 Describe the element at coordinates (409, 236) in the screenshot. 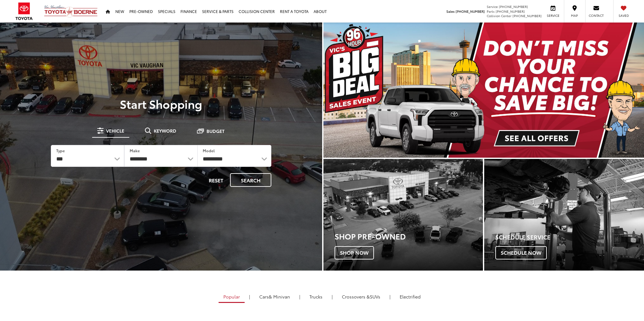

I see `h3: Shop Pre-Owned` at that location.